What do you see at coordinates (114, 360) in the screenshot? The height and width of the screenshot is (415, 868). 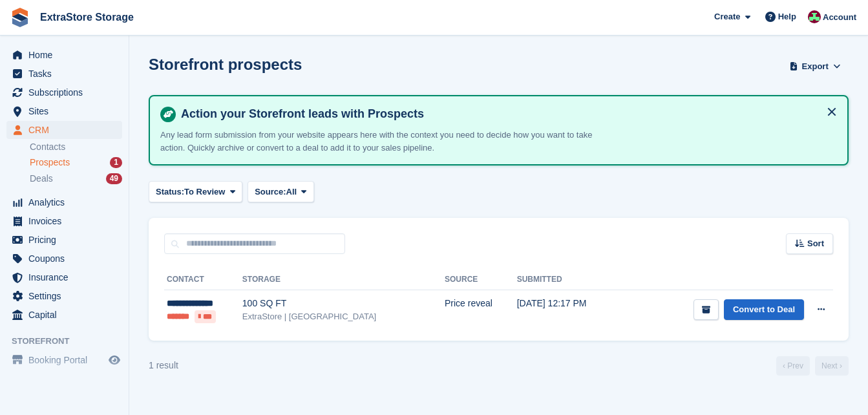 I see `a: Preview store` at bounding box center [114, 360].